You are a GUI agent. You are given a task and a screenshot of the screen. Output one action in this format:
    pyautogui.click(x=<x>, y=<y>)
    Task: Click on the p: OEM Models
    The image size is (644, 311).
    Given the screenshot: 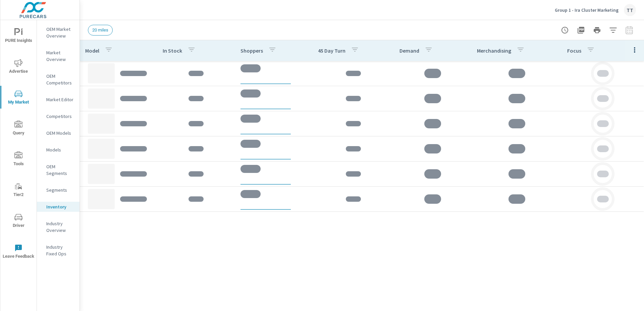 What is the action you would take?
    pyautogui.click(x=60, y=133)
    